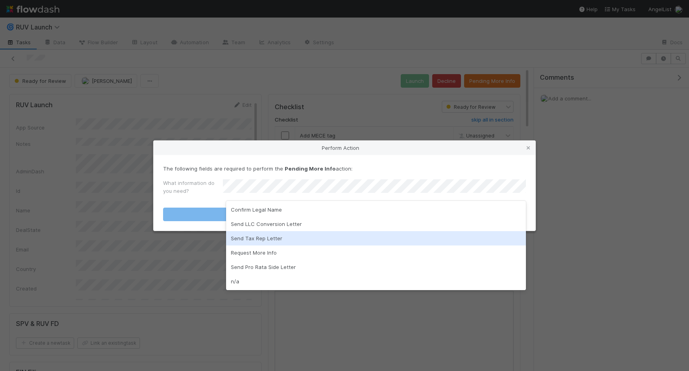 This screenshot has height=371, width=689. Describe the element at coordinates (310, 169) in the screenshot. I see `strong: Pending More Info` at that location.